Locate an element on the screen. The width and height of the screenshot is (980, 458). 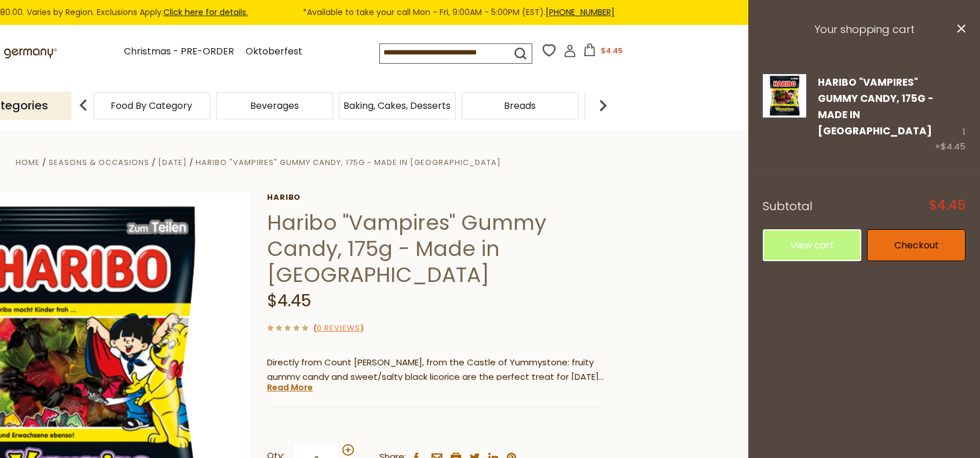
a: Read More is located at coordinates (289, 387).